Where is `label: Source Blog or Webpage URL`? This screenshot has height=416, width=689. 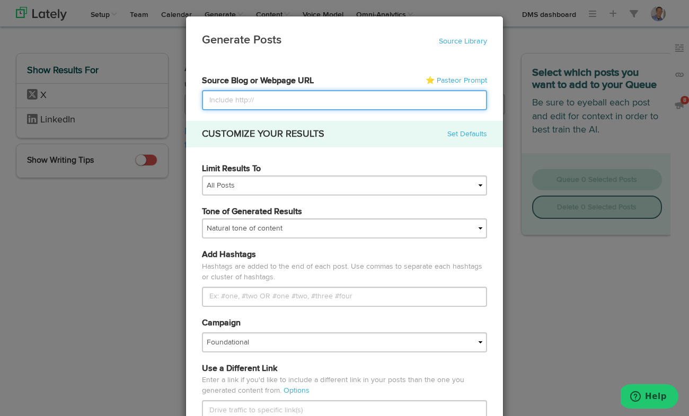
label: Source Blog or Webpage URL is located at coordinates (258, 81).